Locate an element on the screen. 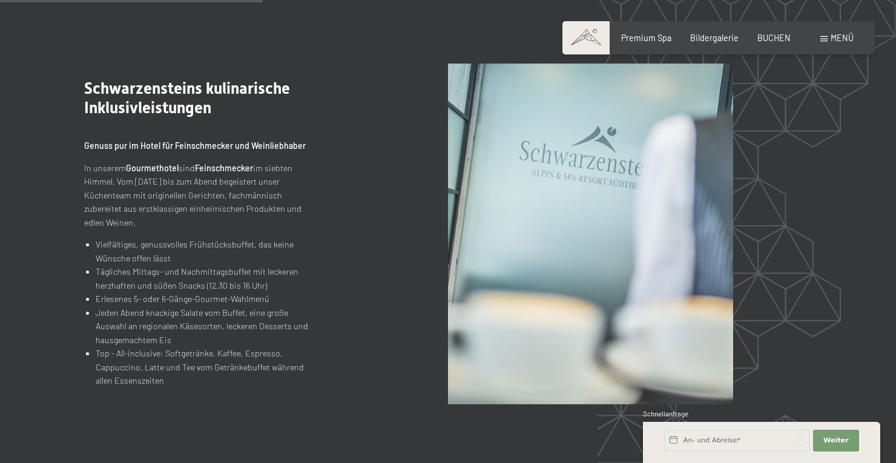  span: Menü is located at coordinates (842, 38).